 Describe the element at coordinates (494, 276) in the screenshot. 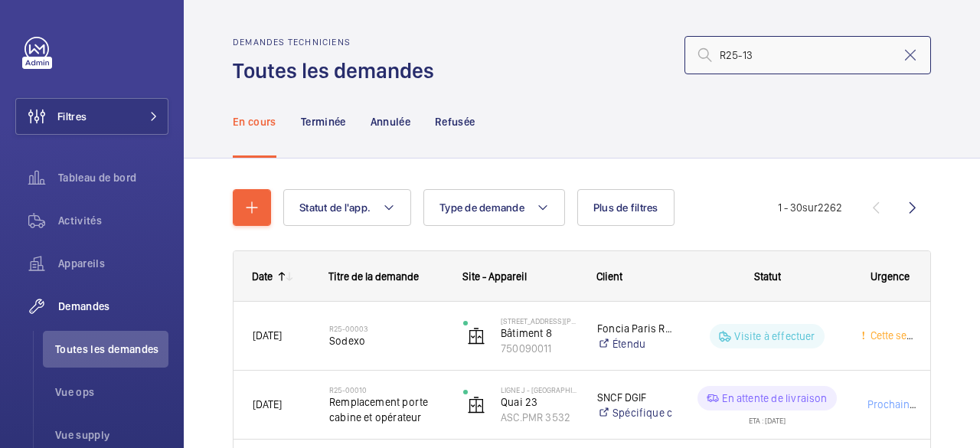

I see `span: Site - Appareil` at that location.